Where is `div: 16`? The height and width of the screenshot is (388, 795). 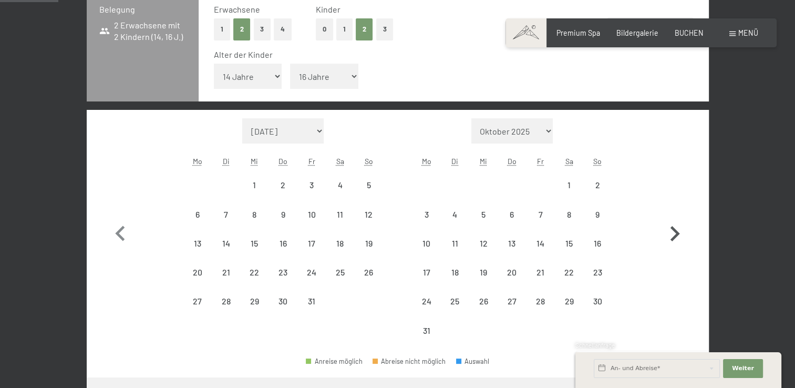
div: 16 is located at coordinates (283, 252).